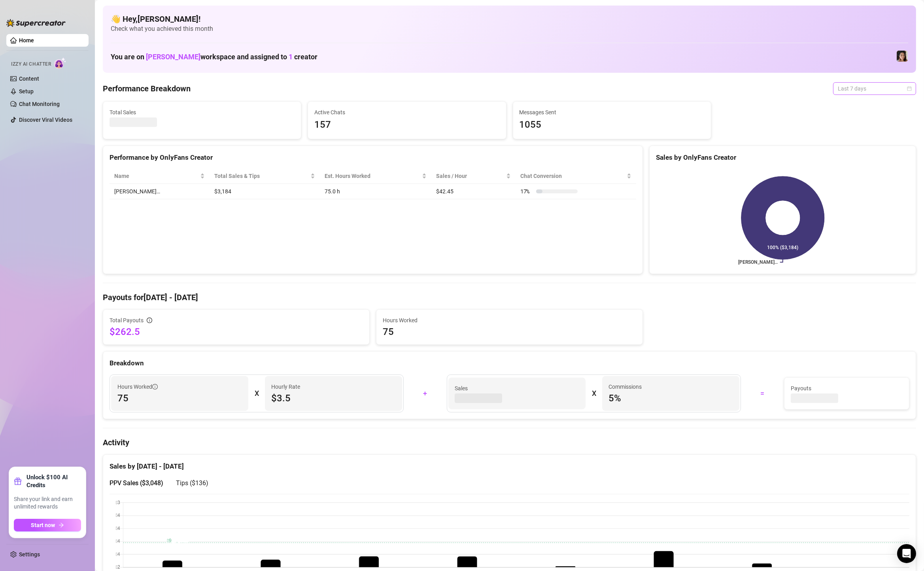  Describe the element at coordinates (906, 553) in the screenshot. I see `div: Open Intercom Messenger` at that location.